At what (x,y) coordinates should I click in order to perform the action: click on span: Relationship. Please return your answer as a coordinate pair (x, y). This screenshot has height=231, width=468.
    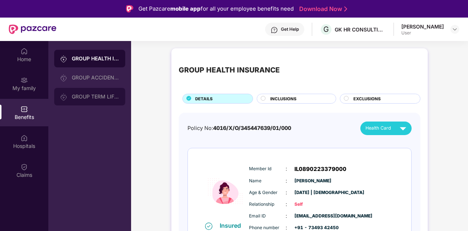
    Looking at the image, I should click on (267, 204).